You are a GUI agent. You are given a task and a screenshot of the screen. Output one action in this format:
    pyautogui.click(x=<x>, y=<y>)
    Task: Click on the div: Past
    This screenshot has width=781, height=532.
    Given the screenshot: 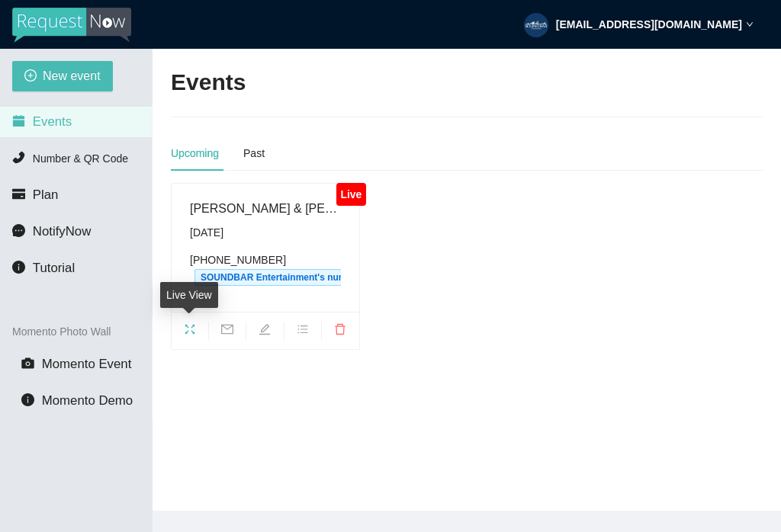 What is the action you would take?
    pyautogui.click(x=254, y=153)
    